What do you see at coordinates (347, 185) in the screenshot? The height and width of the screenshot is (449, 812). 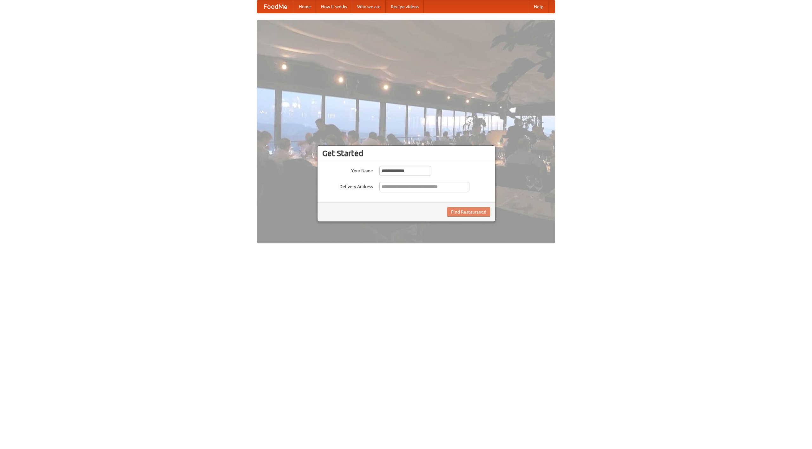 I see `label: Delivery Address` at bounding box center [347, 185].